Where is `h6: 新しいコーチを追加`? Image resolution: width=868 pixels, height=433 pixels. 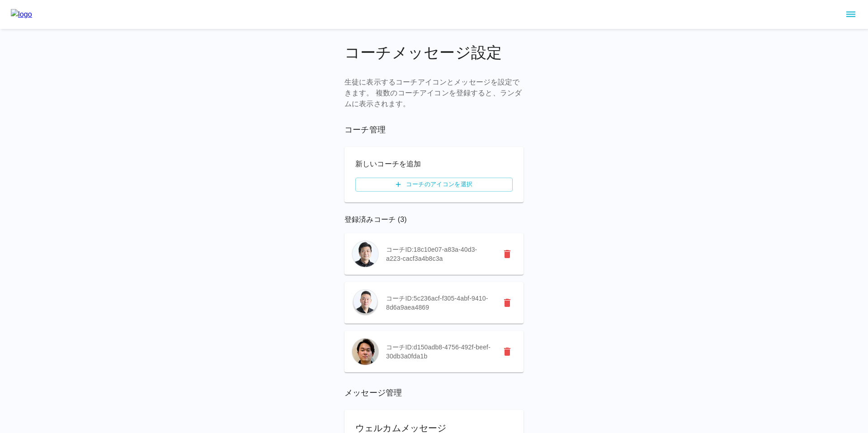
h6: 新しいコーチを追加 is located at coordinates (434, 164).